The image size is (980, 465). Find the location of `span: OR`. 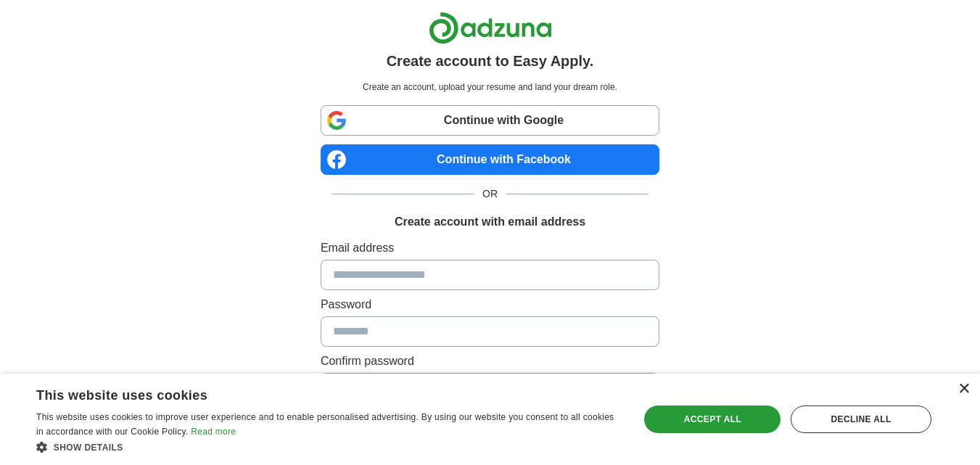

span: OR is located at coordinates (490, 194).